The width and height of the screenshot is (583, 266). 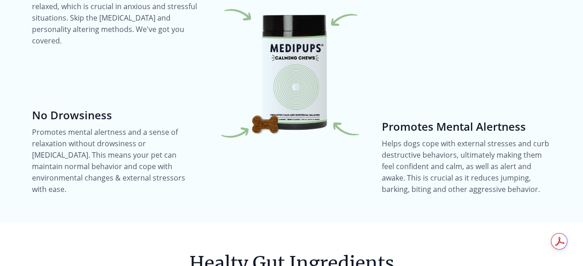 I want to click on h4: No Drowsiness, so click(x=117, y=115).